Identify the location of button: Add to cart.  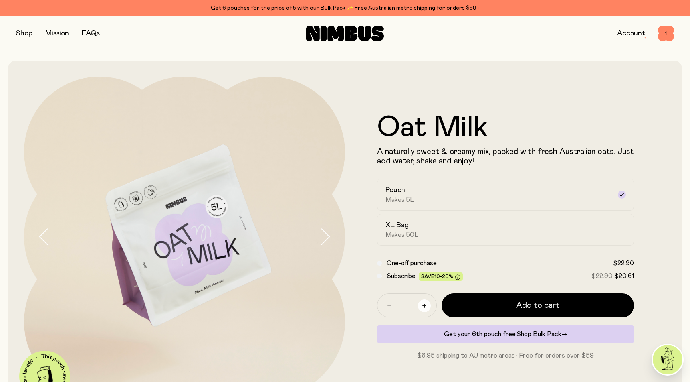
(538, 306).